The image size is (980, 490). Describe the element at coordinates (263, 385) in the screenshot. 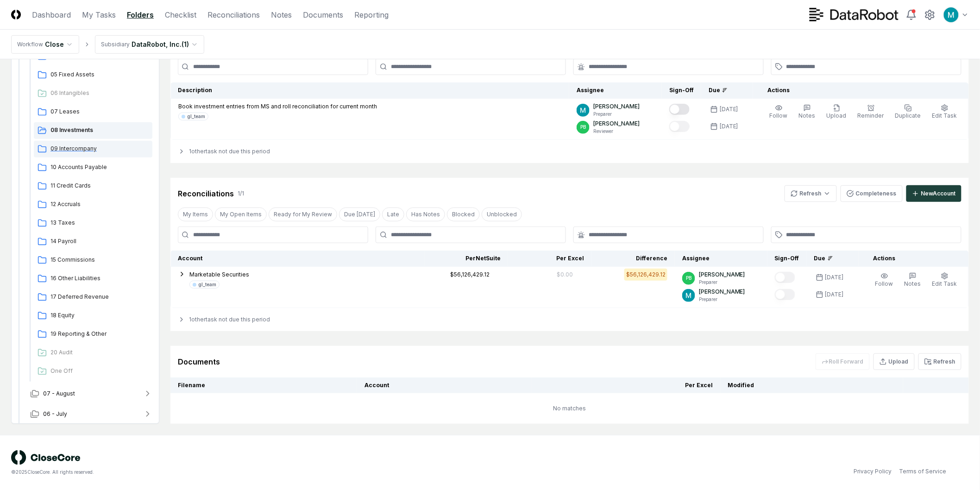

I see `th: Filename` at that location.